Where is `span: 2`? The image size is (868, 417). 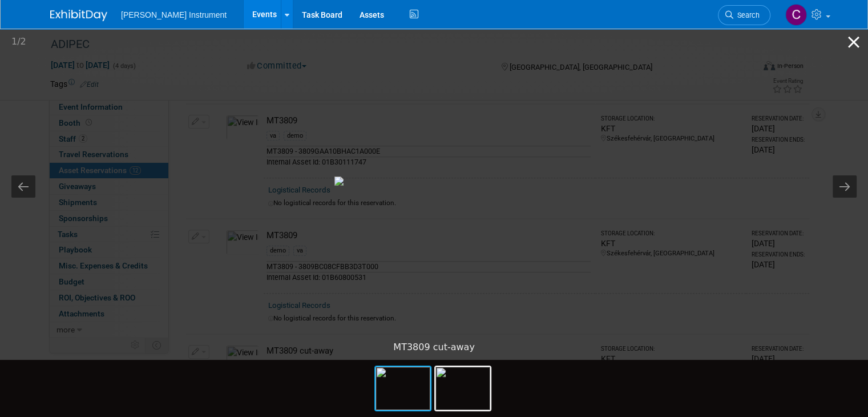
span: 2 is located at coordinates (23, 41).